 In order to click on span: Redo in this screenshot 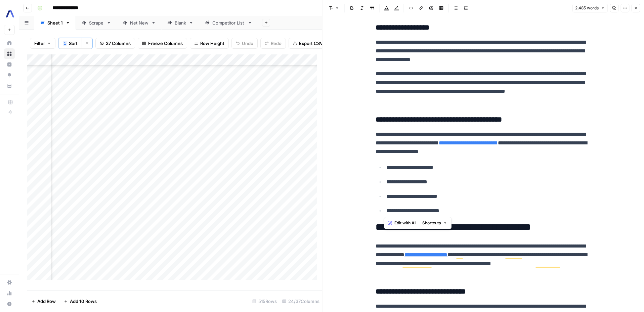, I will do `click(276, 44)`.